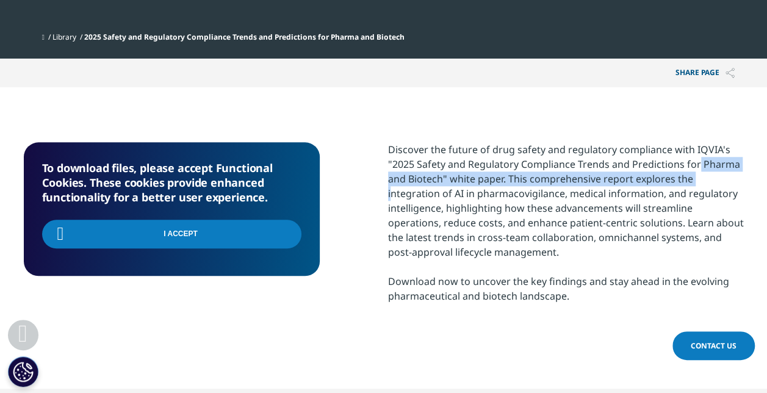  I want to click on span: Contact Us, so click(713, 345).